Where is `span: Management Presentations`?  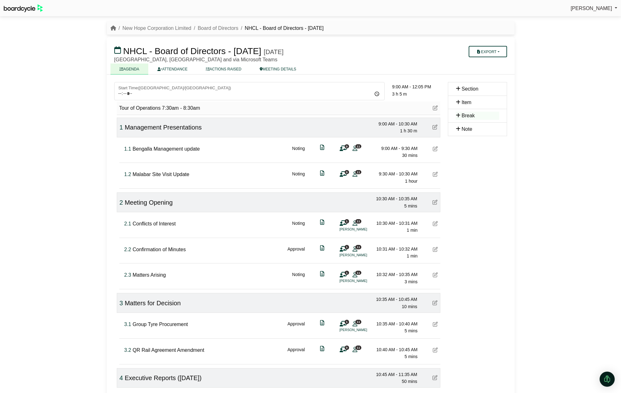
span: Management Presentations is located at coordinates (163, 127).